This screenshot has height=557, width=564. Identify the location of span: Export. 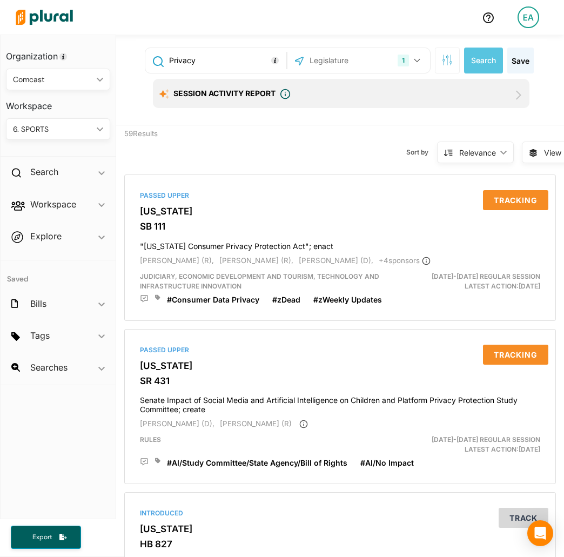
(42, 537).